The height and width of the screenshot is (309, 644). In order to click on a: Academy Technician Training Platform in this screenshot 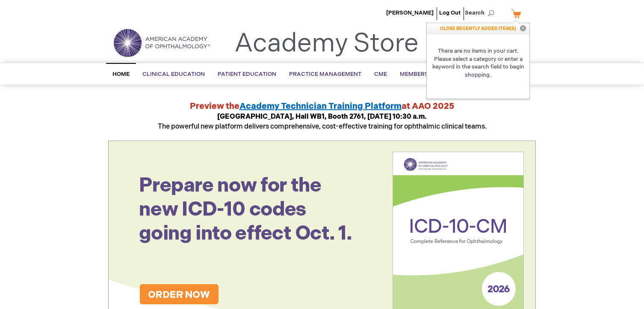, I will do `click(320, 106)`.